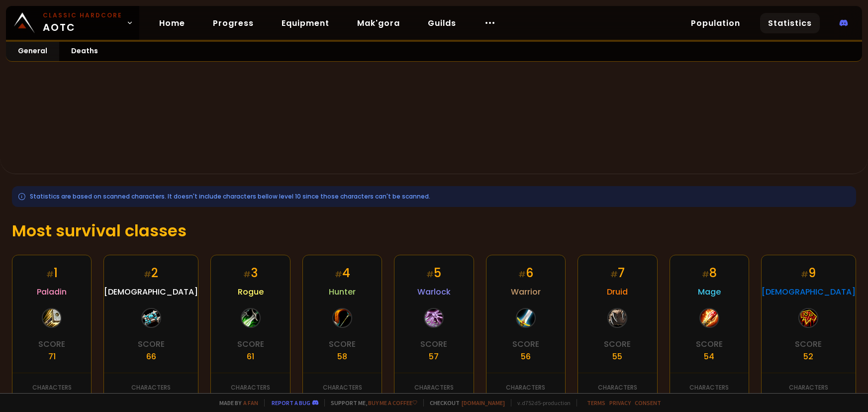 Image resolution: width=868 pixels, height=412 pixels. I want to click on a: Progress, so click(233, 23).